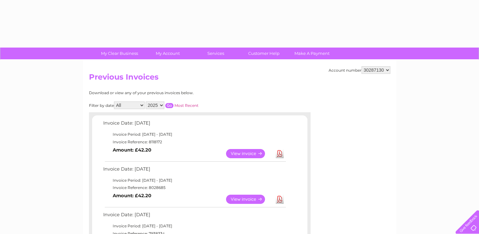 The image size is (479, 234). What do you see at coordinates (172, 93) in the screenshot?
I see `div: Download or view any of your previous invoices below.` at bounding box center [172, 93].